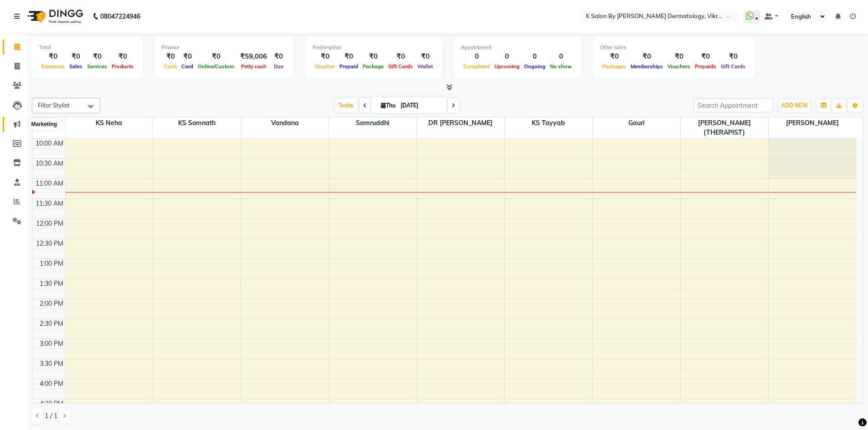 This screenshot has height=430, width=868. What do you see at coordinates (123, 66) in the screenshot?
I see `span: Products` at bounding box center [123, 66].